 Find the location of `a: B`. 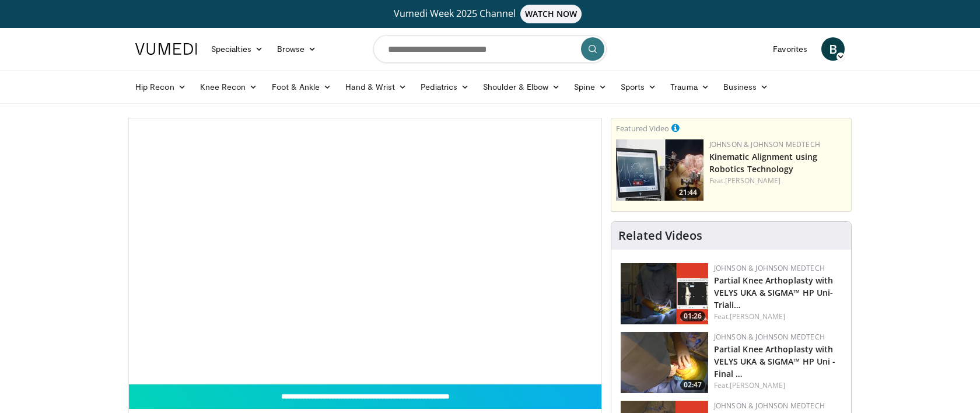

a: B is located at coordinates (832, 49).